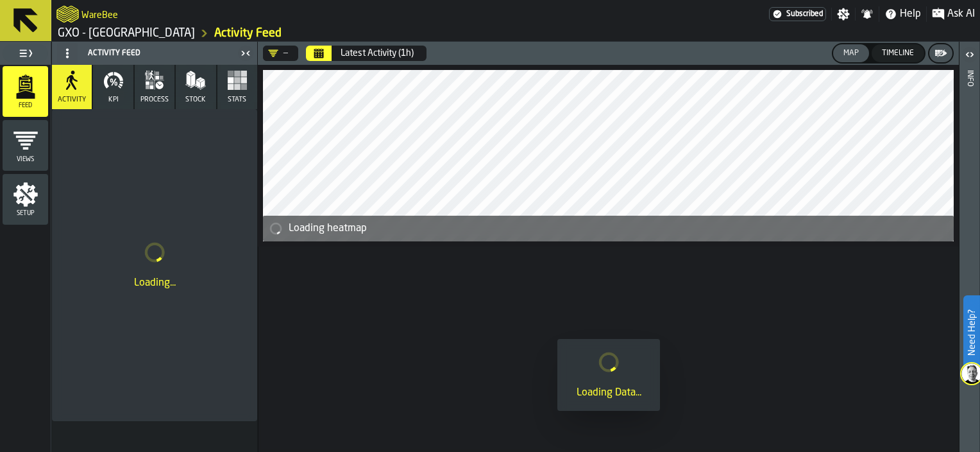  Describe the element at coordinates (196, 99) in the screenshot. I see `span: Stock` at that location.